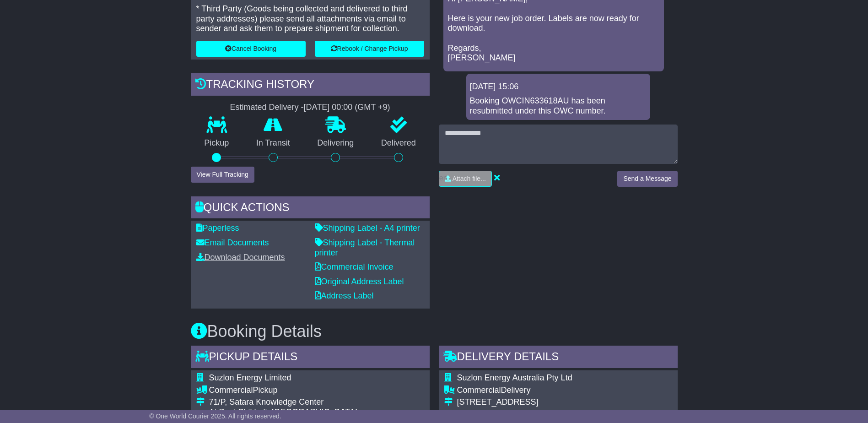 This screenshot has height=423, width=868. Describe the element at coordinates (647, 179) in the screenshot. I see `button: Send a Message` at that location.